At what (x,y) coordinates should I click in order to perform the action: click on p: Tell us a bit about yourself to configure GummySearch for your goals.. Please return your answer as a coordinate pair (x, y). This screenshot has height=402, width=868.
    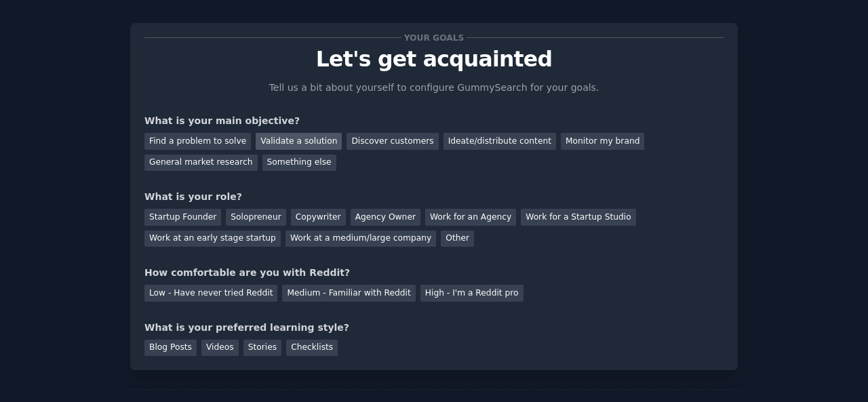
    Looking at the image, I should click on (434, 88).